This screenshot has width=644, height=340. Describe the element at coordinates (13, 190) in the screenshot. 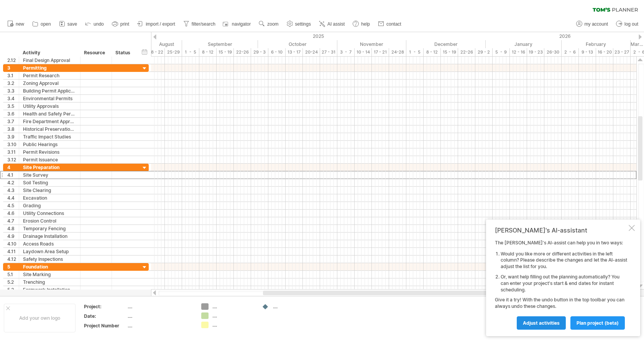

I see `div: 4.3` at that location.